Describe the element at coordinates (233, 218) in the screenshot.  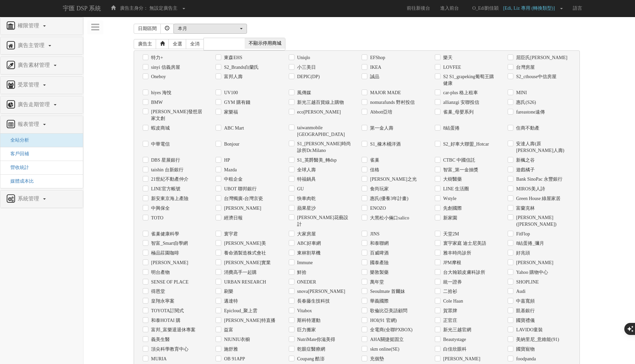
I see `label: 經濟日報` at that location.